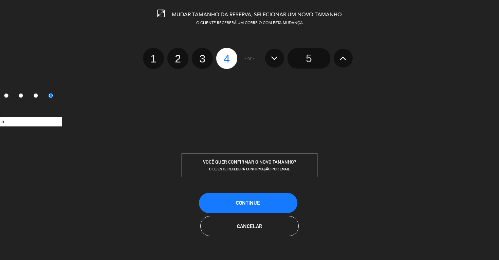 The height and width of the screenshot is (260, 499). Describe the element at coordinates (6, 95) in the screenshot. I see `input: 1` at that location.